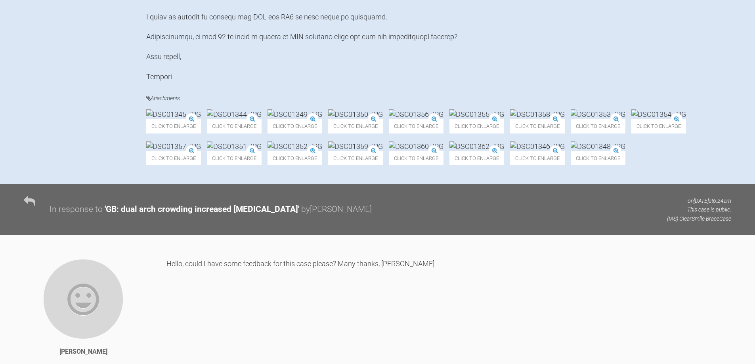 This screenshot has height=364, width=755. What do you see at coordinates (700, 219) in the screenshot?
I see `p: (IAS) ClearSmile Brace Case` at bounding box center [700, 219].